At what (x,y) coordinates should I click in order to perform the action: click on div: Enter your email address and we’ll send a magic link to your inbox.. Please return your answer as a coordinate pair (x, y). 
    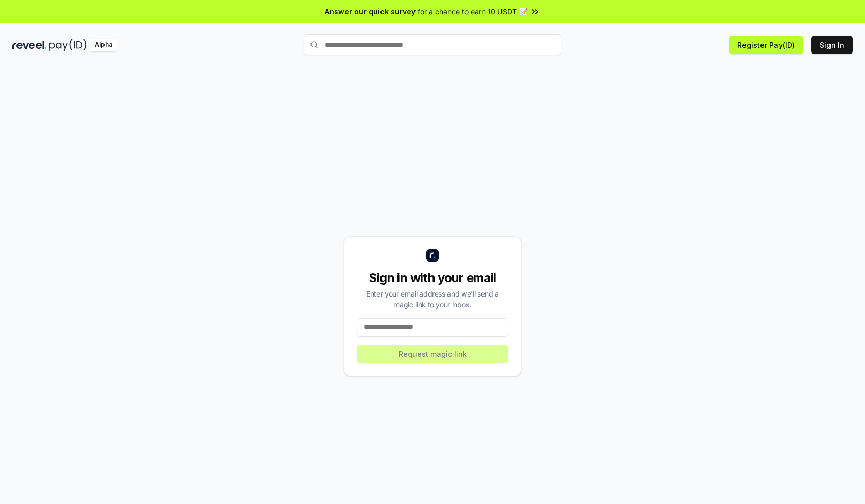
    Looking at the image, I should click on (433, 299).